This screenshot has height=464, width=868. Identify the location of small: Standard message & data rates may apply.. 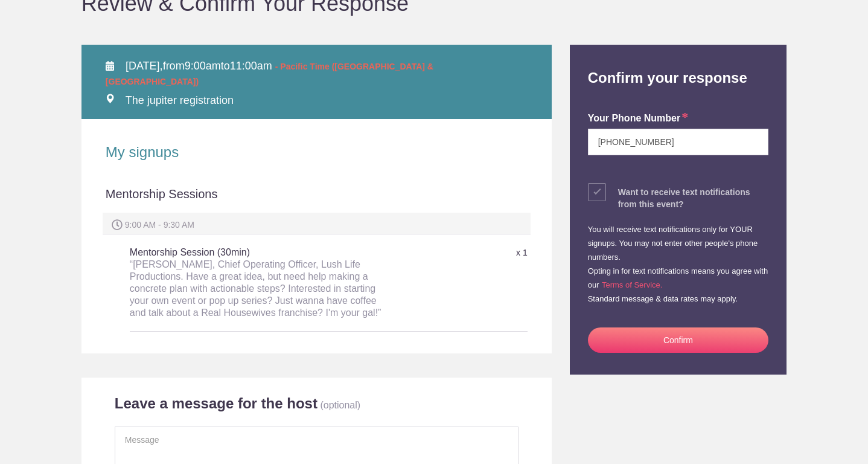
(663, 298).